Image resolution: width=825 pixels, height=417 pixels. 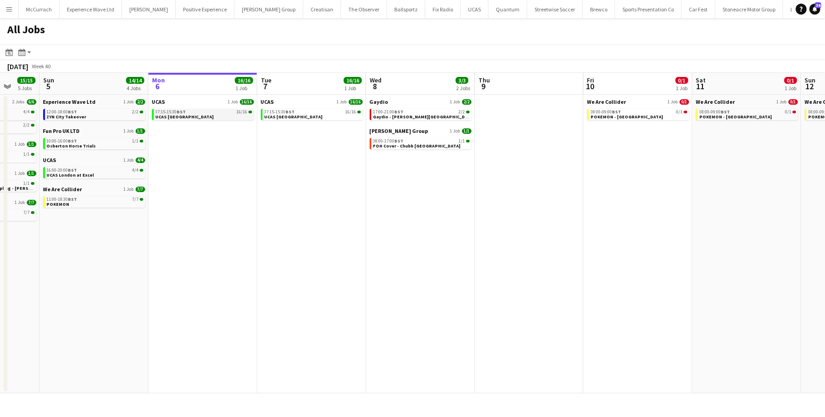 What do you see at coordinates (159, 80) in the screenshot?
I see `span: Mon` at bounding box center [159, 80].